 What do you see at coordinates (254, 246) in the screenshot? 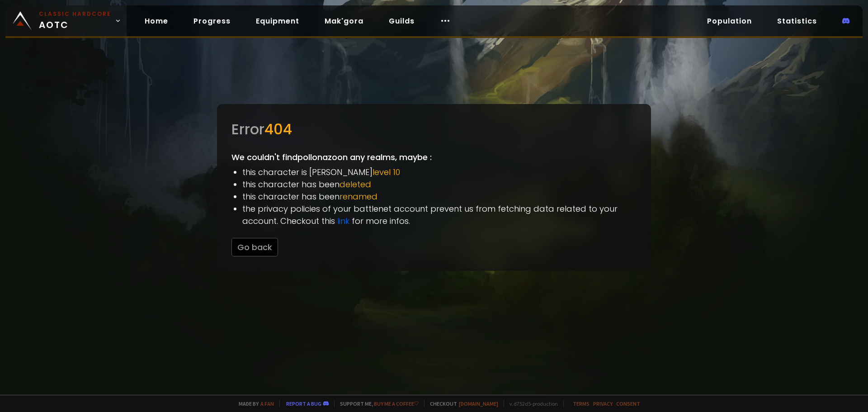
I see `button: Go back` at bounding box center [254, 246].